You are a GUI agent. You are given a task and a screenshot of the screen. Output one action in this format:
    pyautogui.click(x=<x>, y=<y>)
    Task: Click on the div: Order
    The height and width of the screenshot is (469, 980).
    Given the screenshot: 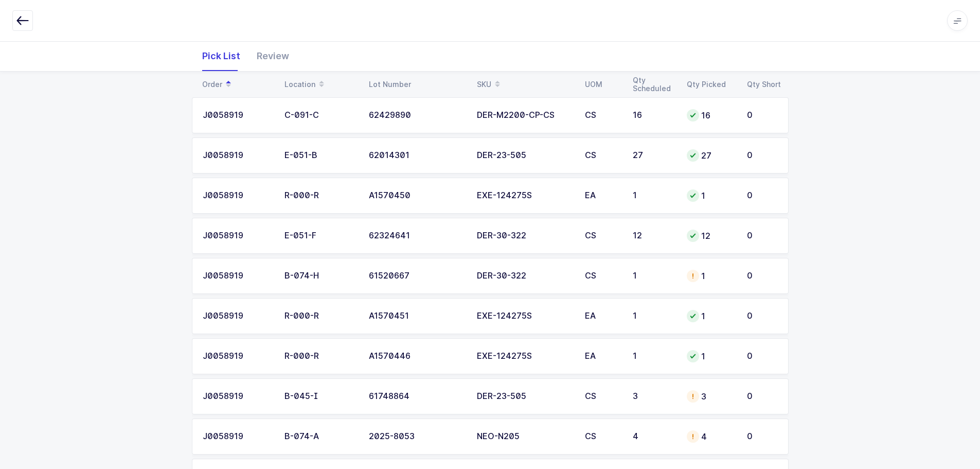 What is the action you would take?
    pyautogui.click(x=237, y=84)
    